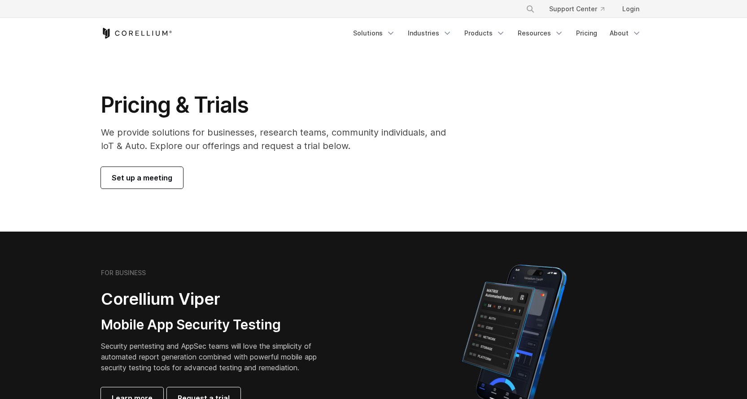 Image resolution: width=747 pixels, height=399 pixels. What do you see at coordinates (485, 33) in the screenshot?
I see `a: Products` at bounding box center [485, 33].